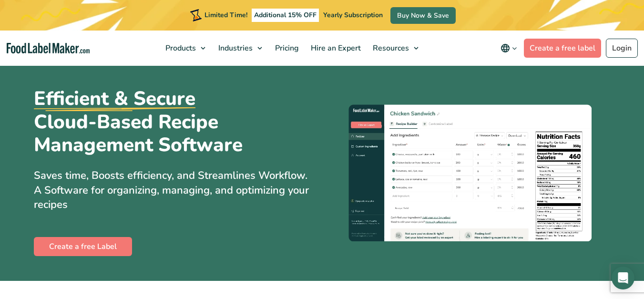 The image size is (644, 299). Describe the element at coordinates (185, 48) in the screenshot. I see `a: Products` at that location.